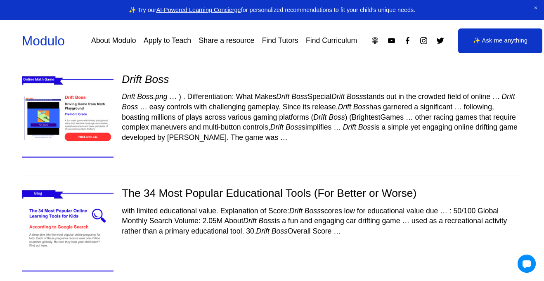 The height and width of the screenshot is (281, 544). I want to click on a: Apply to Teach, so click(167, 40).